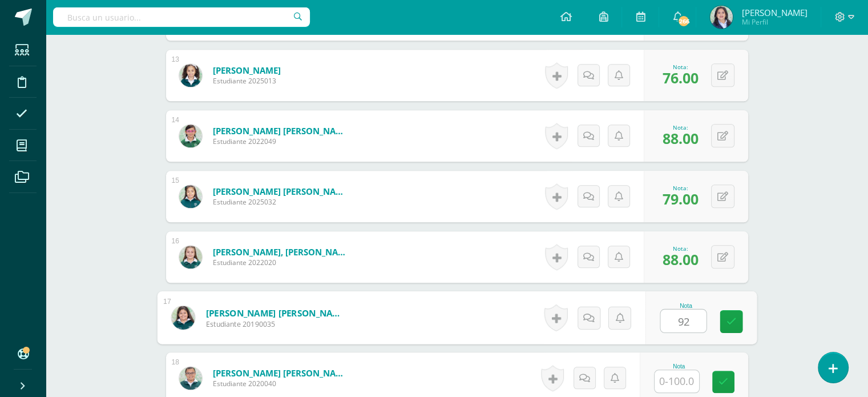 Image resolution: width=868 pixels, height=397 pixels. Describe the element at coordinates (275, 324) in the screenshot. I see `span: Estudiante 20190035` at that location.